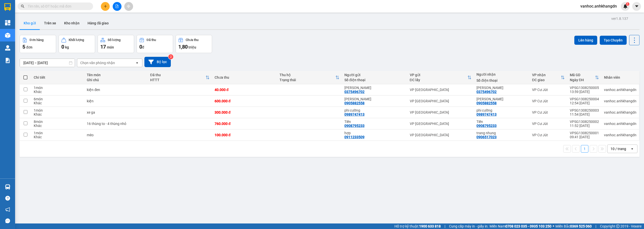 The image size is (644, 229). Describe the element at coordinates (487, 137) in the screenshot. I see `div: 0906517023` at that location.